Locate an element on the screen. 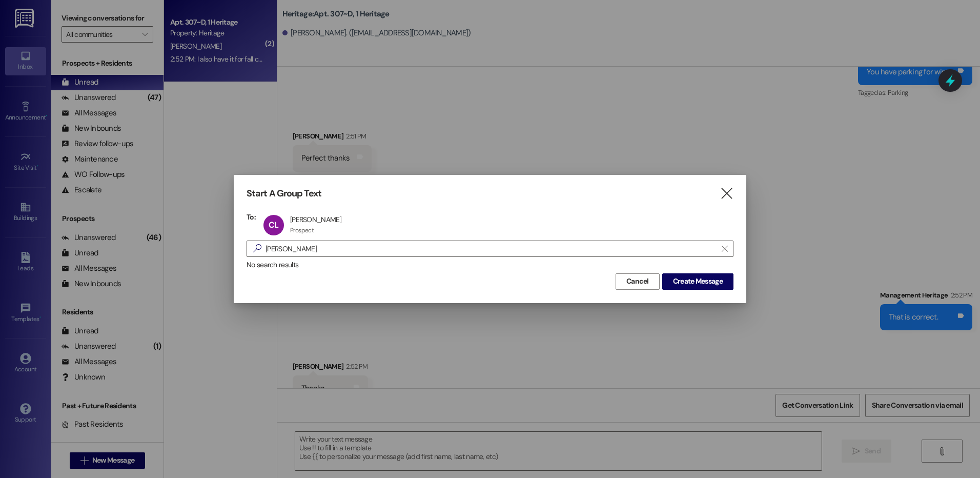 The height and width of the screenshot is (478, 980). input: Search for any contact or apartment is located at coordinates (491, 249).